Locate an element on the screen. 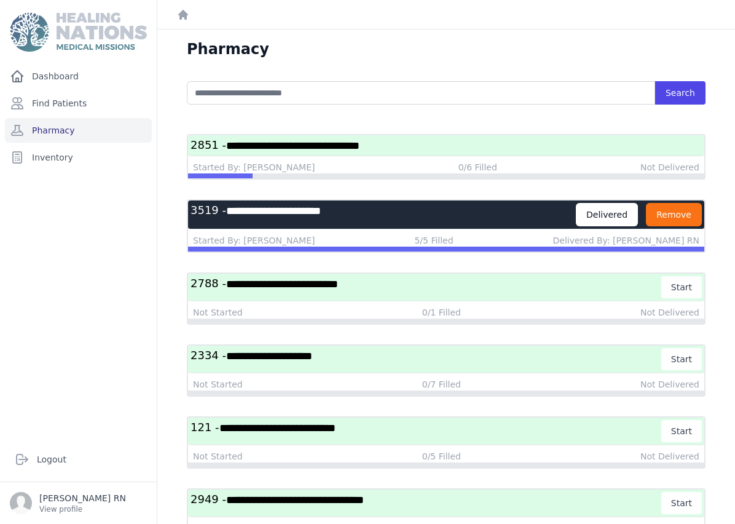 This screenshot has width=735, height=524. div: 0/6 Filled is located at coordinates (478, 167).